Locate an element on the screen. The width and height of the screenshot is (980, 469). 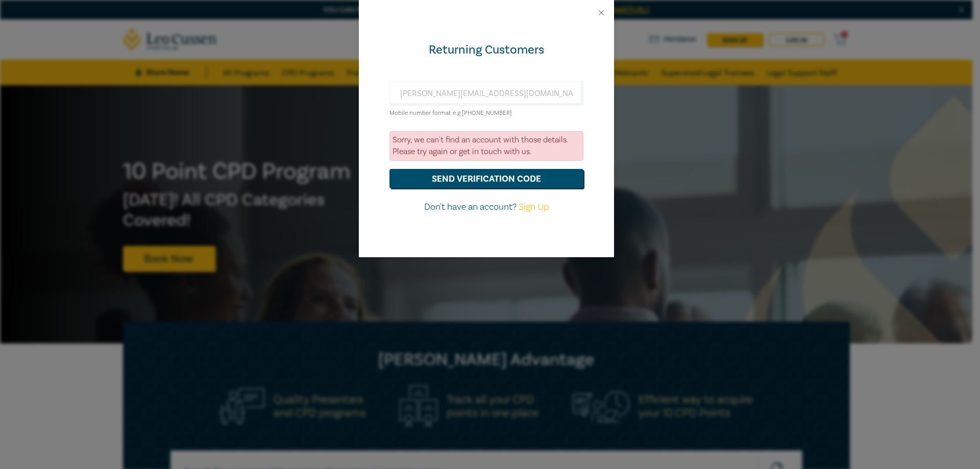
button: Close is located at coordinates (601, 12).